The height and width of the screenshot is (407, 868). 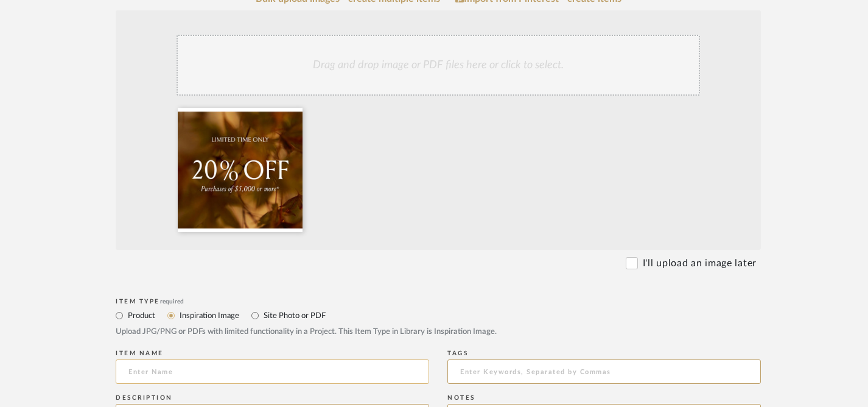 What do you see at coordinates (294, 315) in the screenshot?
I see `label: Site Photo or PDF` at bounding box center [294, 315].